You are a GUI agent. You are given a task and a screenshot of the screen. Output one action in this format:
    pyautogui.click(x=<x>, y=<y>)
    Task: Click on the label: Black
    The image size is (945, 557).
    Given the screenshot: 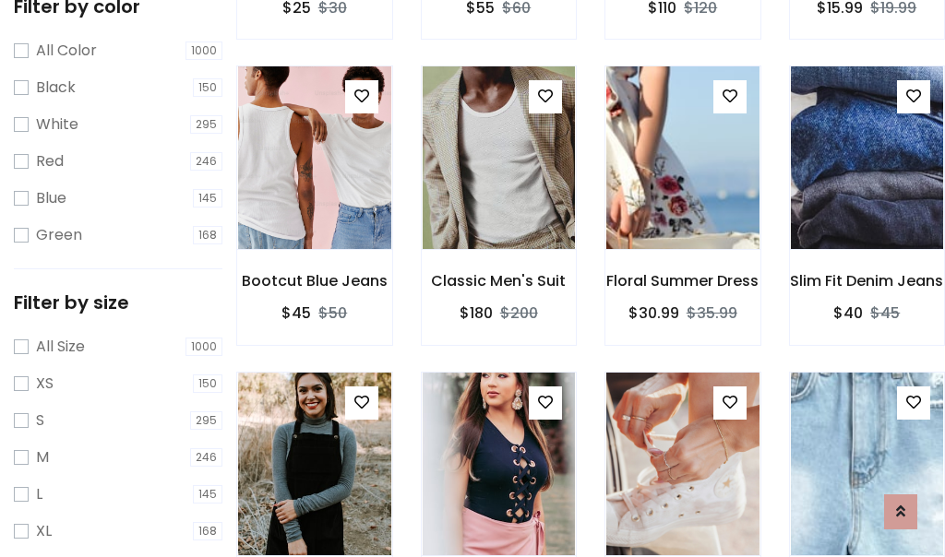 What is the action you would take?
    pyautogui.click(x=55, y=88)
    